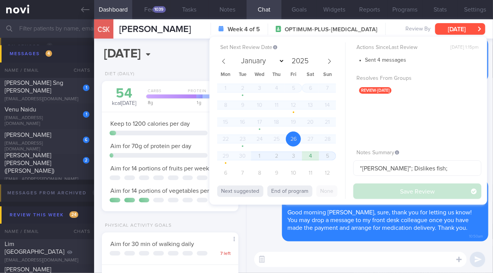  What do you see at coordinates (277, 75) in the screenshot?
I see `span: Thu` at bounding box center [277, 75].